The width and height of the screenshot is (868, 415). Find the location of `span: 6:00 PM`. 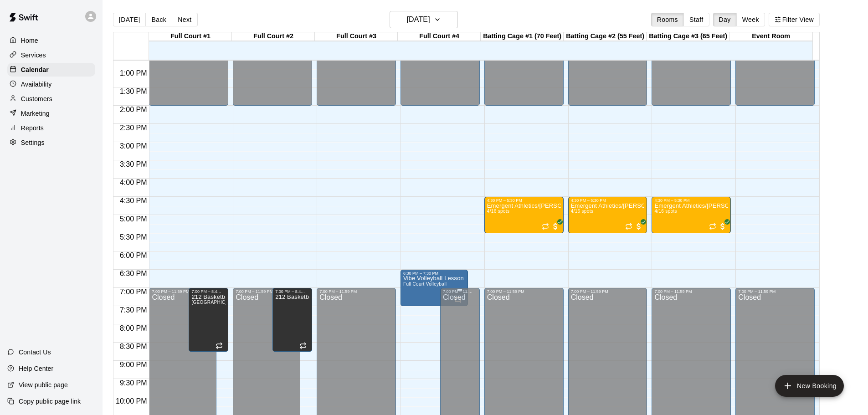

span: 6:00 PM is located at coordinates (133, 255).